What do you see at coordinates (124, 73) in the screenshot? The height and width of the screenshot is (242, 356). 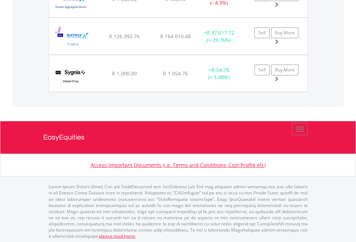 I see `span: R 1 000.00` at bounding box center [124, 73].